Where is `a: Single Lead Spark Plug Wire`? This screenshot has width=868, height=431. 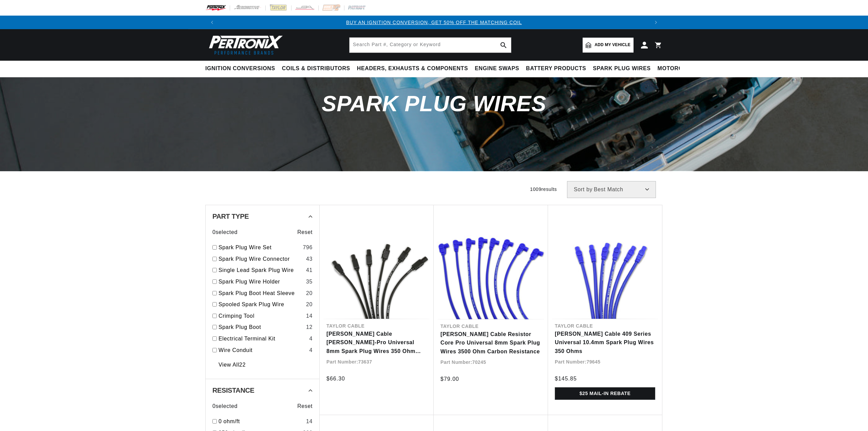 a: Single Lead Spark Plug Wire is located at coordinates (261, 270).